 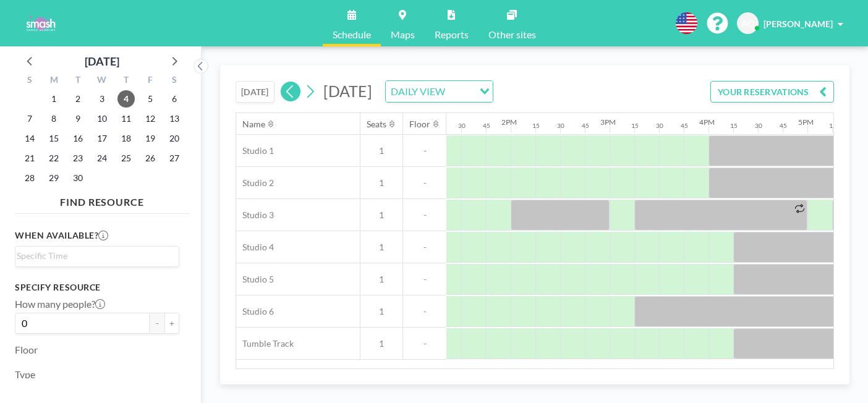 I want to click on div: F, so click(x=150, y=81).